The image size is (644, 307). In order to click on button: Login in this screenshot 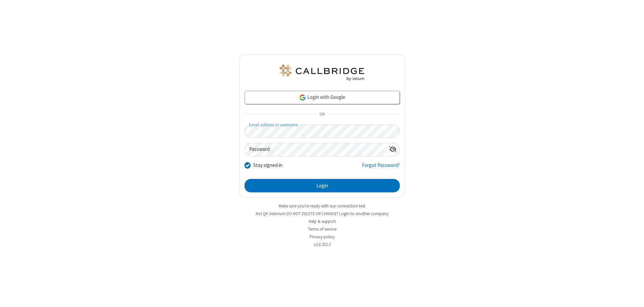, I will do `click(322, 186)`.